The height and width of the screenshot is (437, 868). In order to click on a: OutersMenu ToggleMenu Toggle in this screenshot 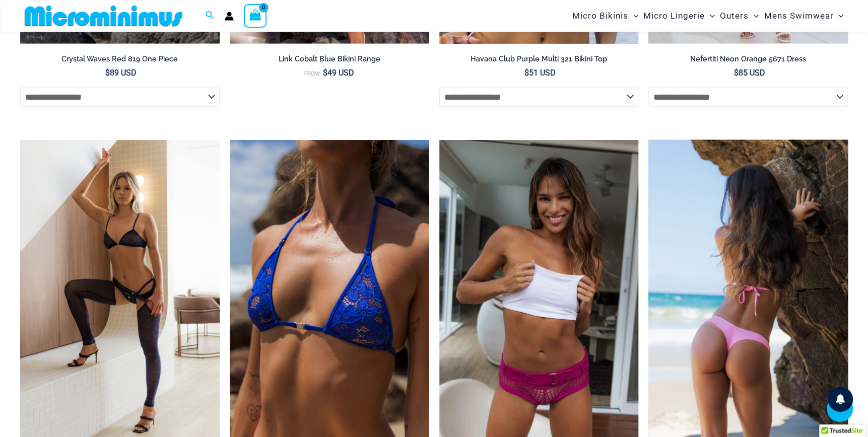, I will do `click(739, 15)`.